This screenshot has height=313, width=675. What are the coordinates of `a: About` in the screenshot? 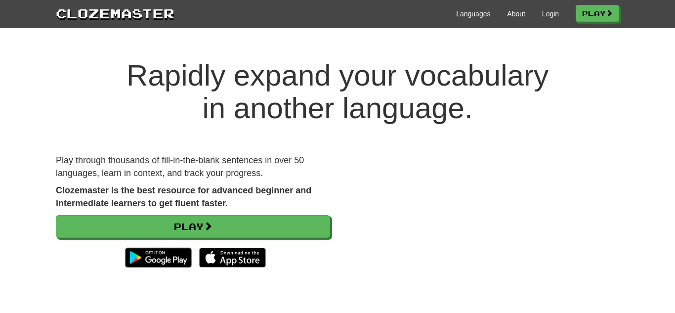 It's located at (516, 14).